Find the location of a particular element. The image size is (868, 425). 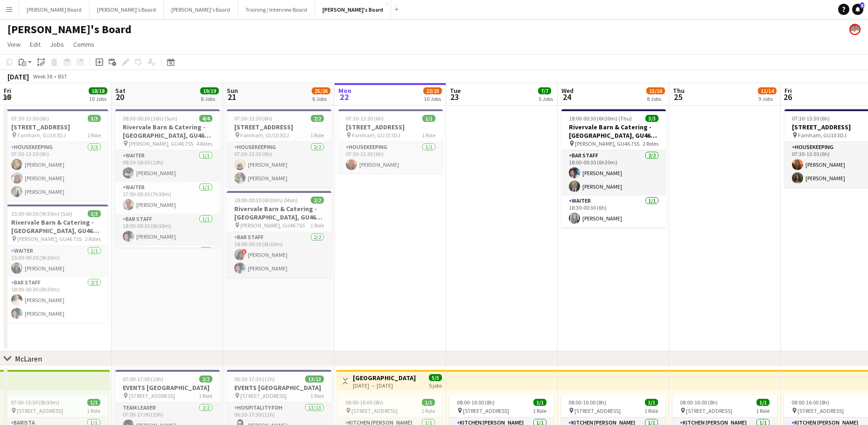

a: View is located at coordinates (14, 45).